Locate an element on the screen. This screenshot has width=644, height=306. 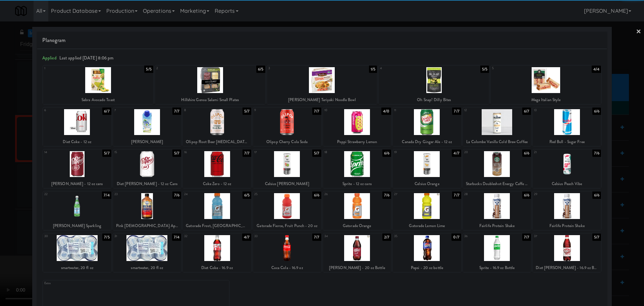
div: 23 is located at coordinates (131, 194).